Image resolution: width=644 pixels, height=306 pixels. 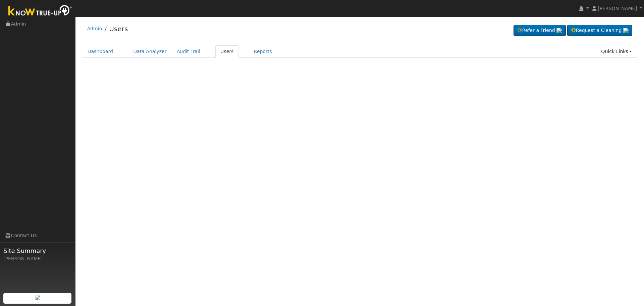 I want to click on a: Quick Links, so click(x=616, y=51).